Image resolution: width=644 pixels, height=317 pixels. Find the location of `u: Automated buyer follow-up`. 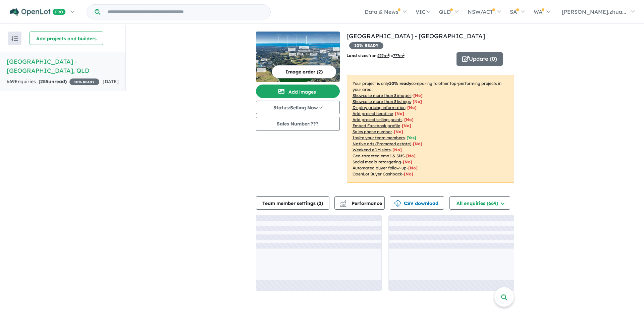

u: Automated buyer follow-up is located at coordinates (380, 167).